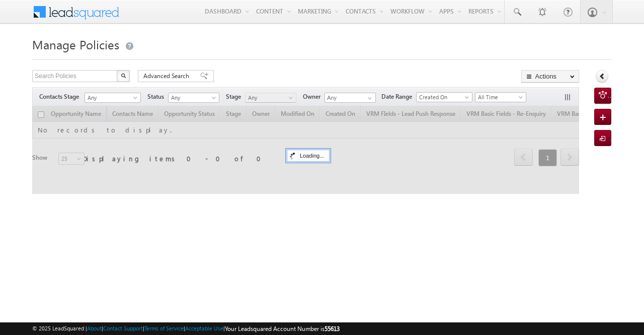 The height and width of the screenshot is (335, 644). Describe the element at coordinates (314, 96) in the screenshot. I see `span: Owner` at that location.